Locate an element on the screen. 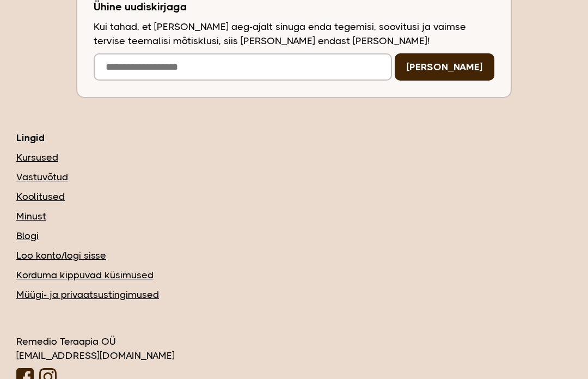 The height and width of the screenshot is (379, 588). h3: Lingid is located at coordinates (294, 138).